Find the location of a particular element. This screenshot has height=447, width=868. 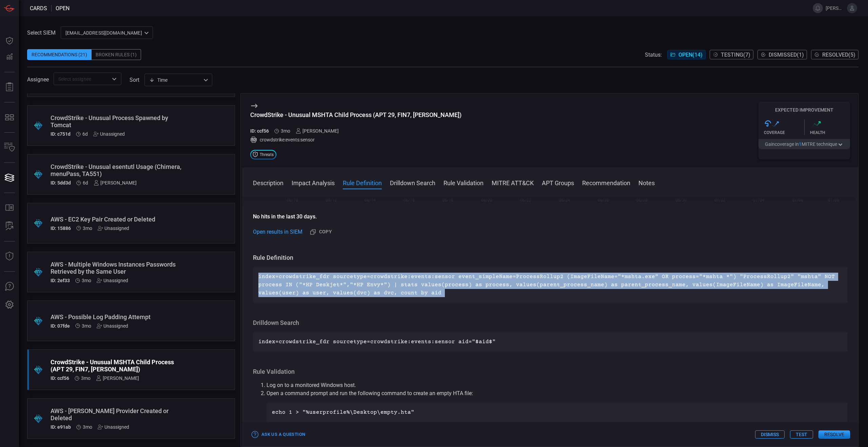

button: Open(14) is located at coordinates (687, 55).